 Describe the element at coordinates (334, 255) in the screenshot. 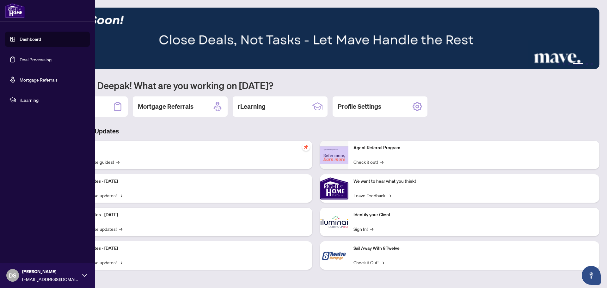

I see `img: Sail Away With 8Twelve` at that location.